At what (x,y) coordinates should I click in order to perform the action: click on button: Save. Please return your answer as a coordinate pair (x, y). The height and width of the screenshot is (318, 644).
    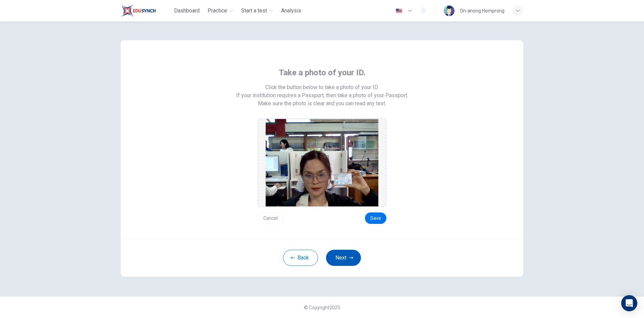
    Looking at the image, I should click on (376, 218).